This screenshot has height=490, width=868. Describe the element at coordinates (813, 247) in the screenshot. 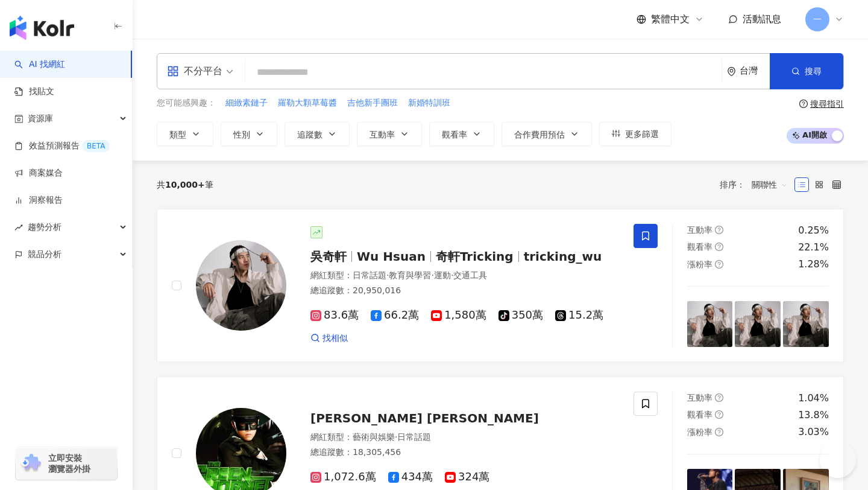

I see `div: 22.1%` at that location.